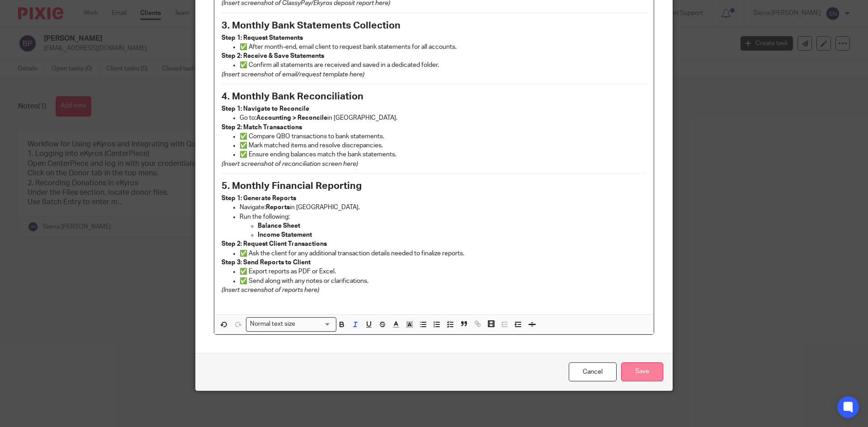  Describe the element at coordinates (443, 217) in the screenshot. I see `p: Run the following:` at that location.